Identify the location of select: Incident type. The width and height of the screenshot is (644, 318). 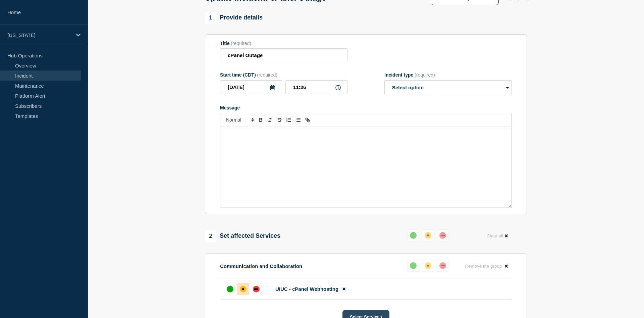
(448, 88).